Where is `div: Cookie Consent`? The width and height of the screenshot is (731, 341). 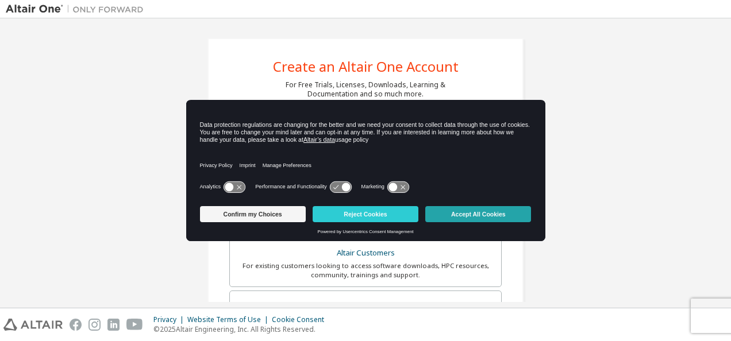
div: Cookie Consent is located at coordinates (301, 320).